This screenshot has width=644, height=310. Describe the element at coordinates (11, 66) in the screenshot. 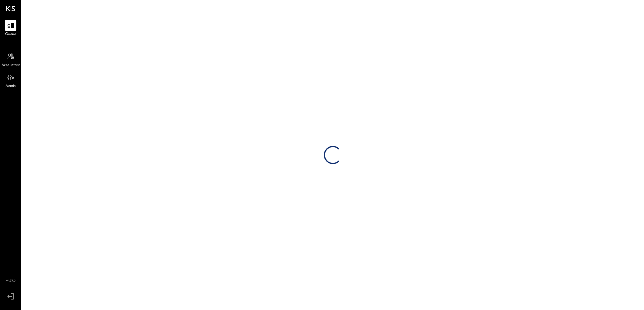

I see `span: Accountant` at that location.